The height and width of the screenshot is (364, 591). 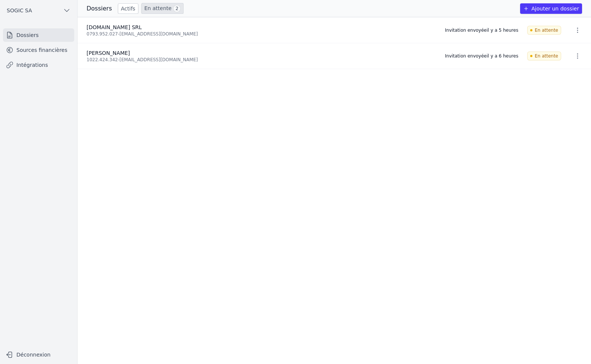 I want to click on a: Intégrations, so click(x=38, y=65).